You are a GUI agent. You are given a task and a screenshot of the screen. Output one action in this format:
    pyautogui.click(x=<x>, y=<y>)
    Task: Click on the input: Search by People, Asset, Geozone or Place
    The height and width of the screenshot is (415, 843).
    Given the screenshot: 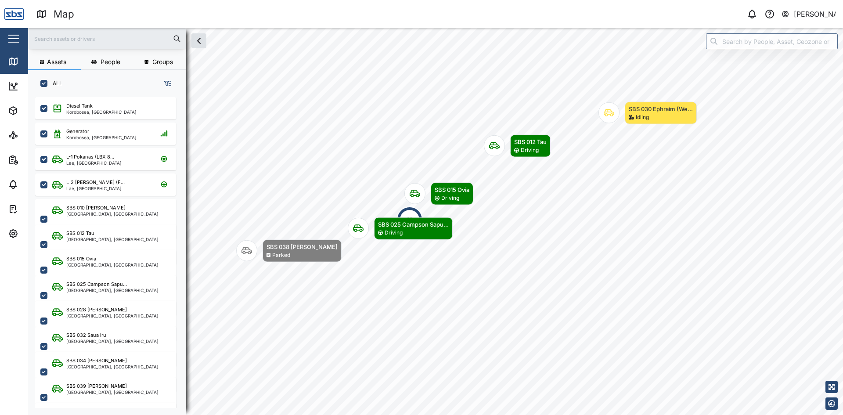 What is the action you would take?
    pyautogui.click(x=772, y=41)
    